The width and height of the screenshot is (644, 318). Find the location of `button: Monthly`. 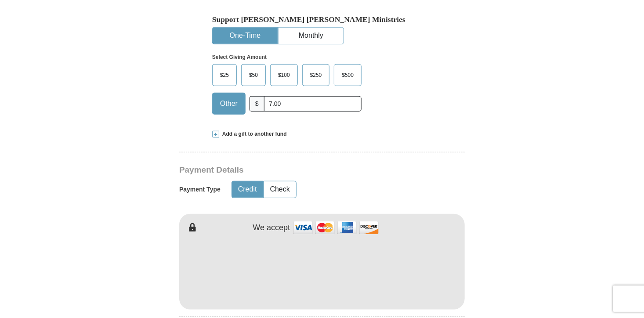

button: Monthly is located at coordinates (311, 36).